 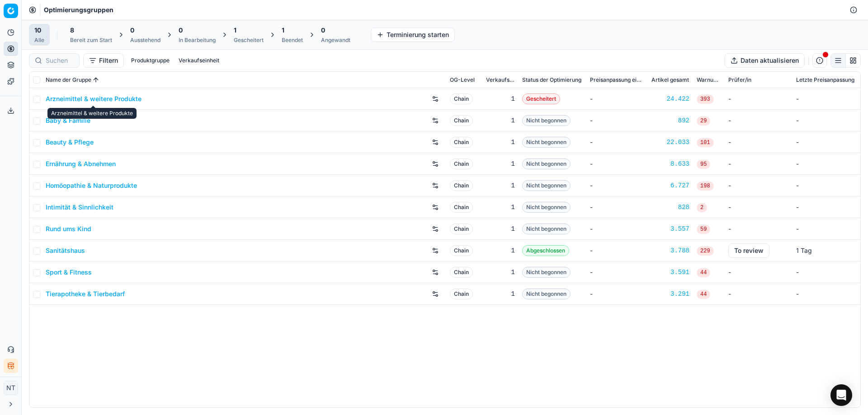 I want to click on div: 8.633, so click(x=670, y=164).